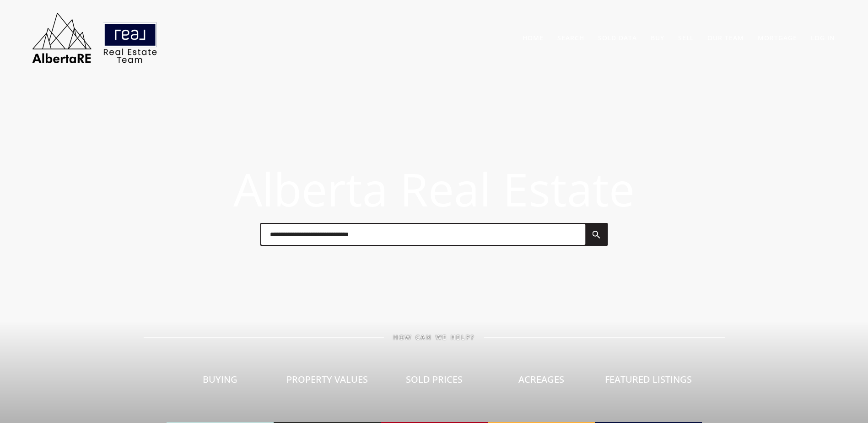 The width and height of the screenshot is (868, 423). What do you see at coordinates (570, 37) in the screenshot?
I see `a: Search` at bounding box center [570, 37].